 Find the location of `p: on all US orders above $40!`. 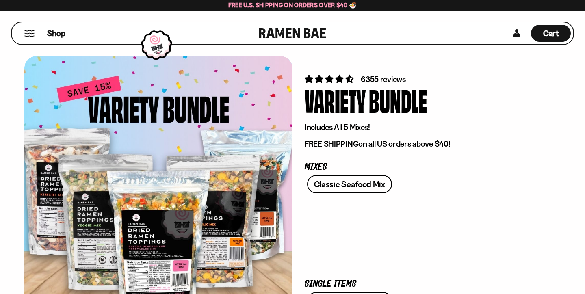

p: on all US orders above $40! is located at coordinates (427, 144).